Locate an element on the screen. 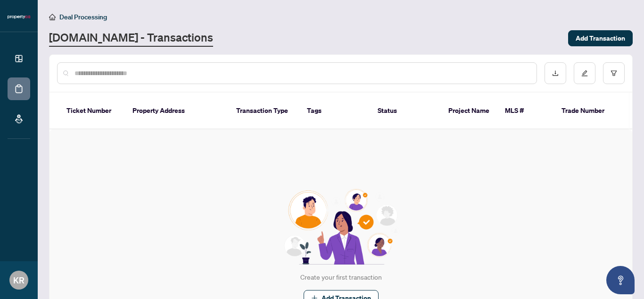 The width and height of the screenshot is (644, 299). th: Project Name is located at coordinates (469, 111).